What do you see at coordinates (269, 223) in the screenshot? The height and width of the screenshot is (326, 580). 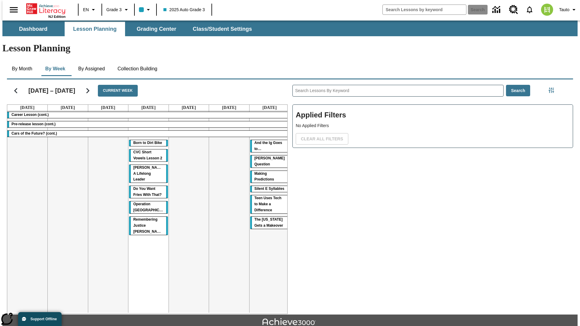 I see `div: The Missouri Gets a Makeover` at bounding box center [269, 223].